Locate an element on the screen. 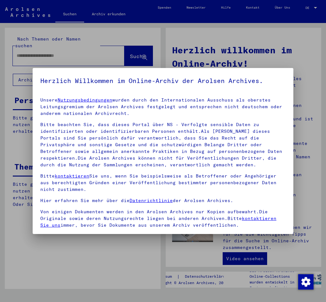 This screenshot has width=326, height=302. a: Datenrichtlinie is located at coordinates (151, 201).